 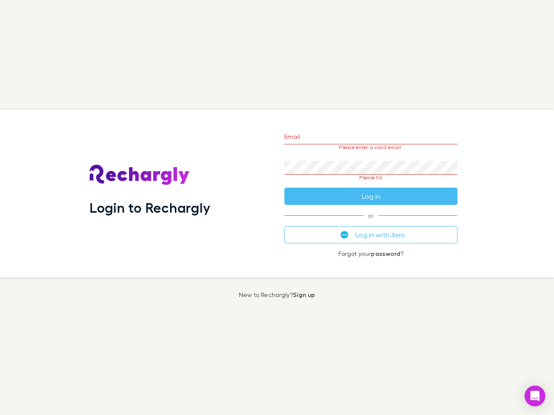 I want to click on p: New to Rechargly?, so click(x=277, y=295).